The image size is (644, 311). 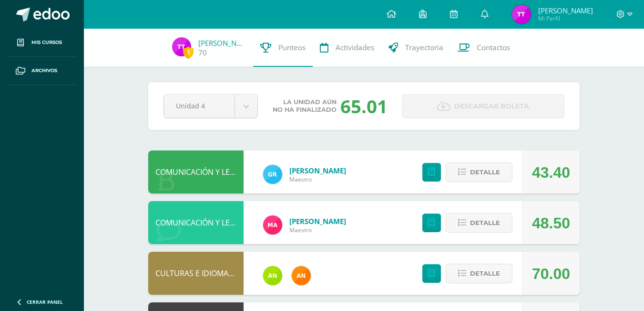 What do you see at coordinates (551, 223) in the screenshot?
I see `div: 48.50` at bounding box center [551, 223].